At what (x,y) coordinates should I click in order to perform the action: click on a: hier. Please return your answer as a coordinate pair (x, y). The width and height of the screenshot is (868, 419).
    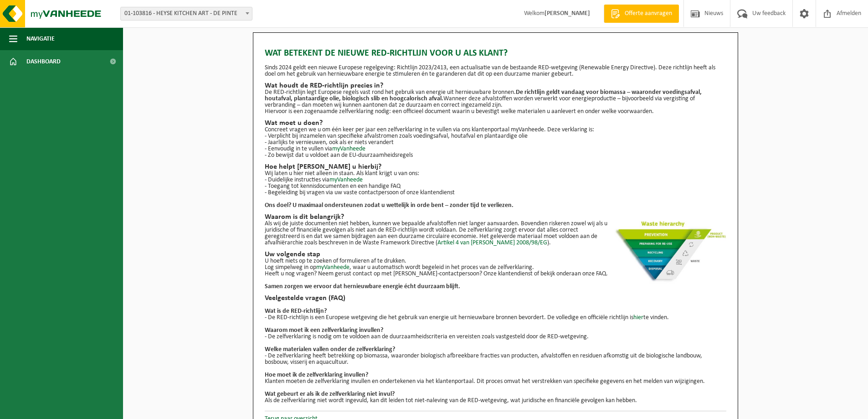
    Looking at the image, I should click on (638, 317).